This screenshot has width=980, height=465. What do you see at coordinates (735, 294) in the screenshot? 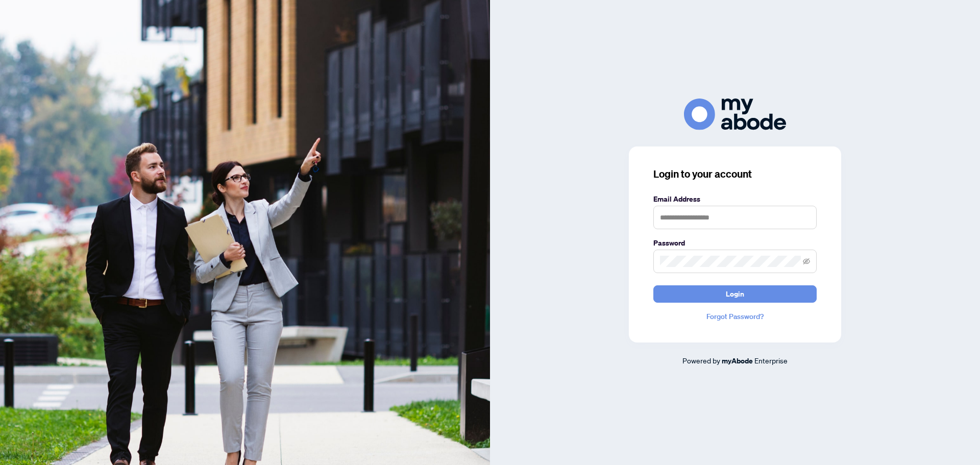
I see `button: Login` at bounding box center [735, 294].